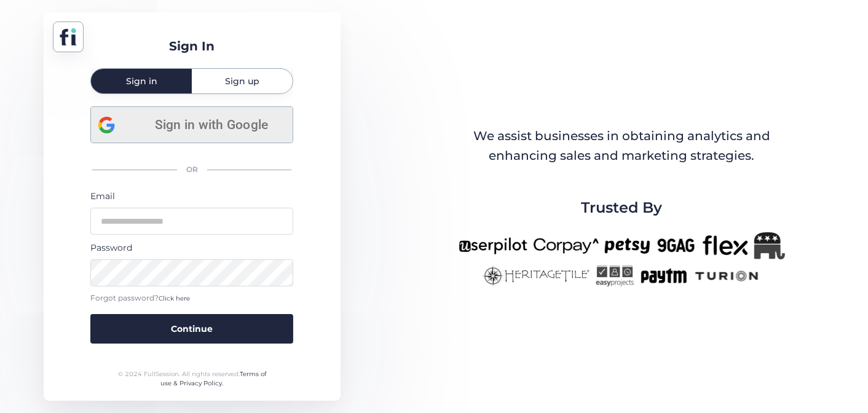 The image size is (868, 413). Describe the element at coordinates (142, 81) in the screenshot. I see `span: Sign in` at that location.